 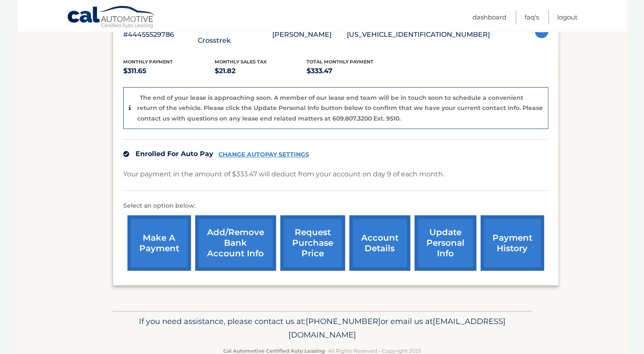 I want to click on span: Enrolled For Auto Pay, so click(x=175, y=153).